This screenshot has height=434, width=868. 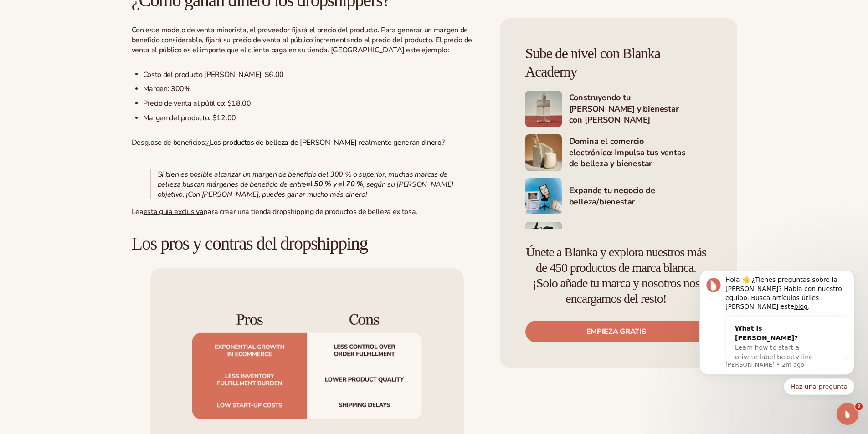 I want to click on a: Empieza gratis, so click(x=616, y=332).